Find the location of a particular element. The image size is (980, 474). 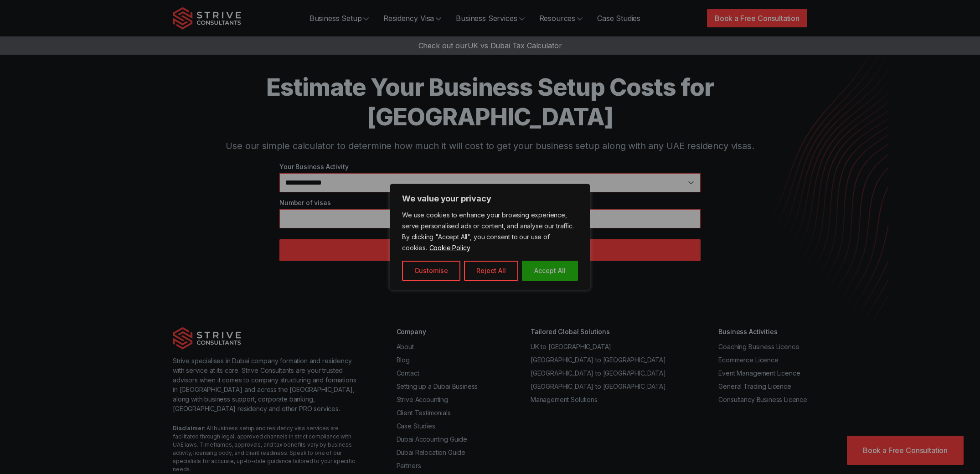

button: Reject All is located at coordinates (491, 271).